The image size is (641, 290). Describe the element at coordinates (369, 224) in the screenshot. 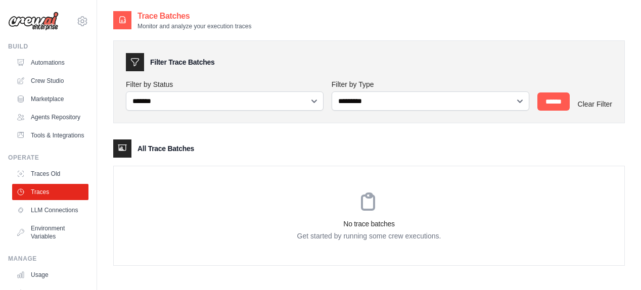

I see `h3: No trace batches` at that location.